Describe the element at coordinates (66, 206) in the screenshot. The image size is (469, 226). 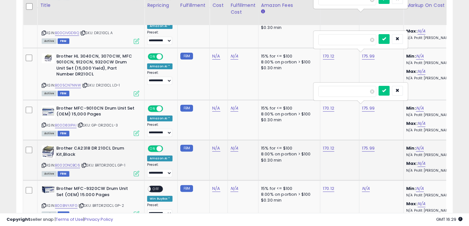
I see `a: B00BNYA1FG` at that location.